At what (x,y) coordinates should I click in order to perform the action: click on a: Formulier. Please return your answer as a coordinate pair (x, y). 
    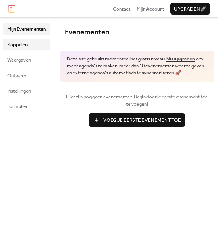
    Looking at the image, I should click on (27, 106).